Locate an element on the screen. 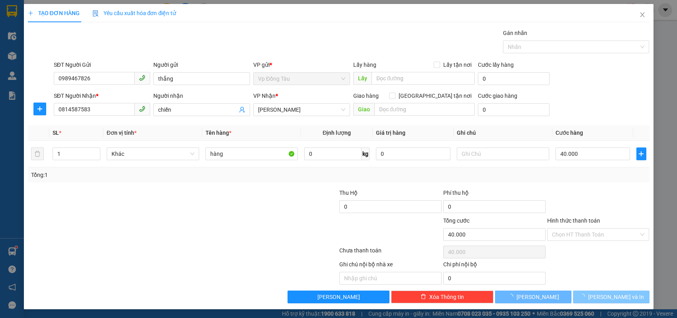 The image size is (677, 318). span: Lấy tận nơi is located at coordinates (457, 65).